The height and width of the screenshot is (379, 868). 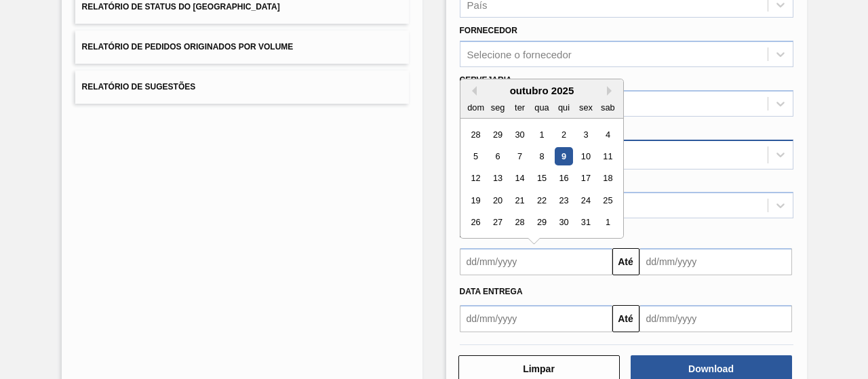 What do you see at coordinates (541, 222) in the screenshot?
I see `div: Choose quarta-feira, 29 de outubro de 2025` at bounding box center [541, 222].